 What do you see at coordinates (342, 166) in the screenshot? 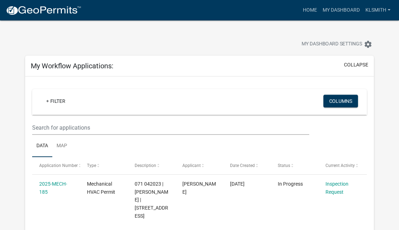
I see `datatable-header-cell: Current Activity` at bounding box center [342, 166].